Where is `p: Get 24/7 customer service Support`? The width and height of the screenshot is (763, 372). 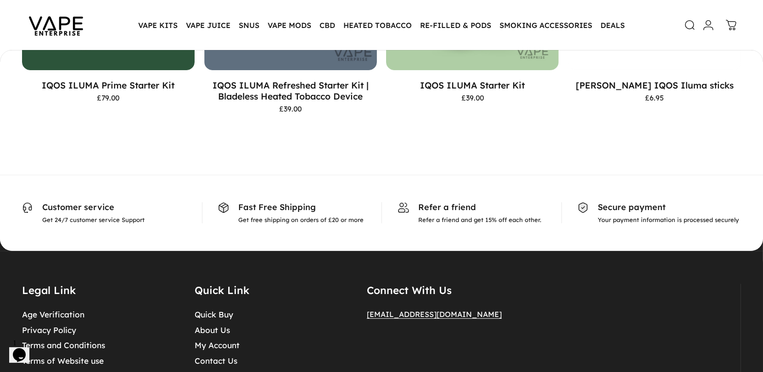
p: Get 24/7 customer service Support is located at coordinates (93, 220).